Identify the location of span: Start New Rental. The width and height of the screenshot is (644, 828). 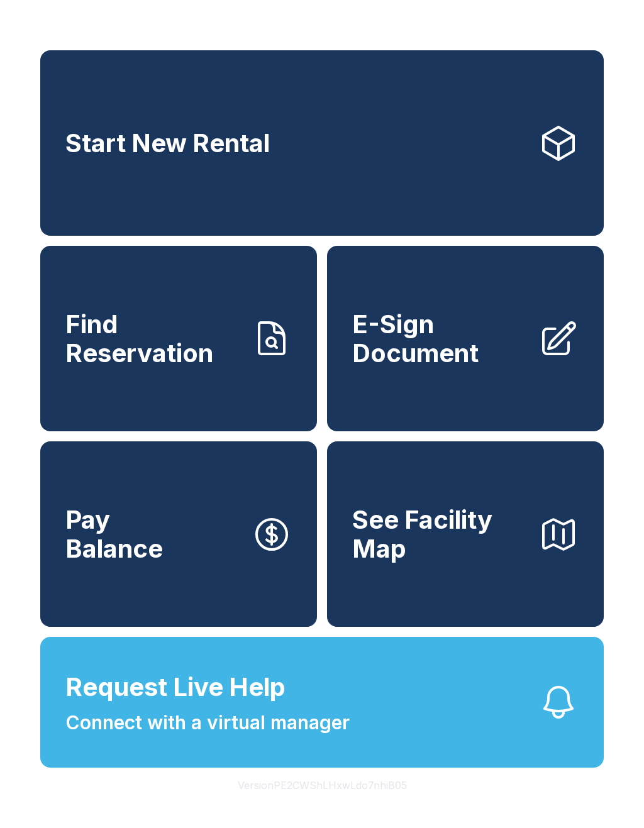
(167, 143).